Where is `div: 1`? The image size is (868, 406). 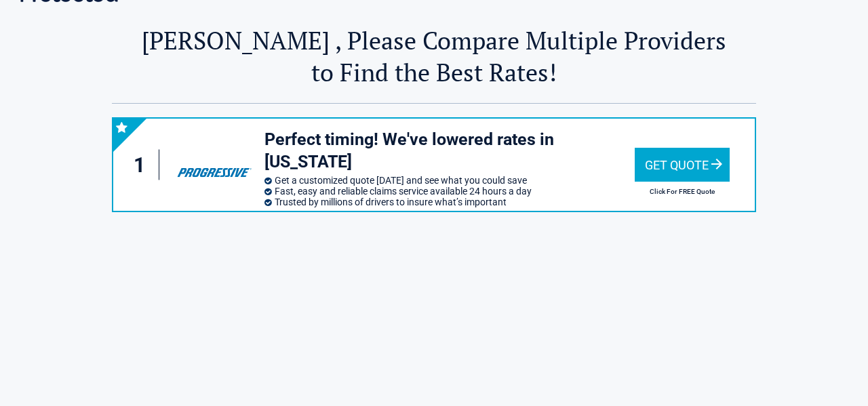
div: 1 is located at coordinates (143, 165).